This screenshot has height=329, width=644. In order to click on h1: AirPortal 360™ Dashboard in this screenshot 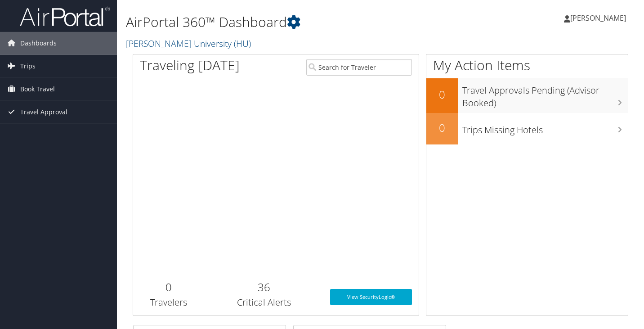, I will do `click(296, 22)`.